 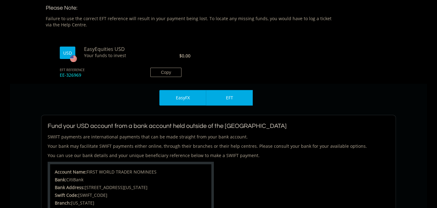 What do you see at coordinates (166, 72) in the screenshot?
I see `button: Copy` at bounding box center [166, 72].